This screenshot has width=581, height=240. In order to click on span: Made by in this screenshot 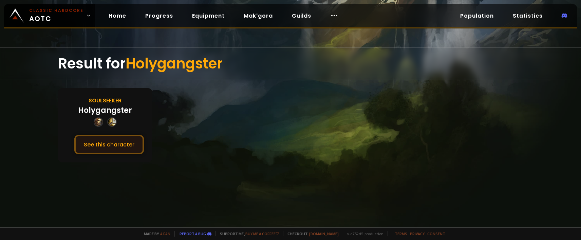, I will do `click(155, 234)`.